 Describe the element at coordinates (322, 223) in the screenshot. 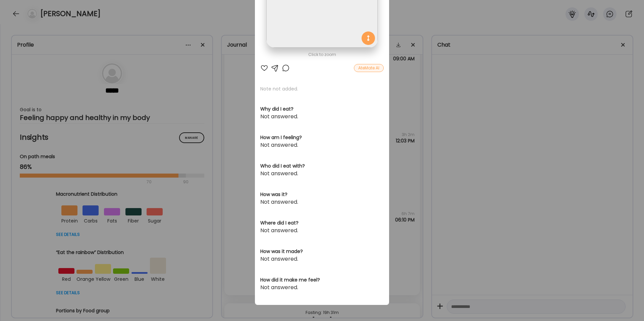

I see `h3: Where did I eat?` at that location.